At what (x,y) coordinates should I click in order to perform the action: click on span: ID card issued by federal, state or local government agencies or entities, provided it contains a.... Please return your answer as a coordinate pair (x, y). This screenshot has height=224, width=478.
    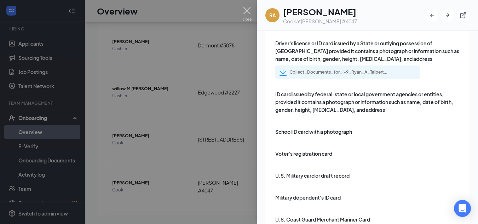
    Looking at the image, I should click on (368, 102).